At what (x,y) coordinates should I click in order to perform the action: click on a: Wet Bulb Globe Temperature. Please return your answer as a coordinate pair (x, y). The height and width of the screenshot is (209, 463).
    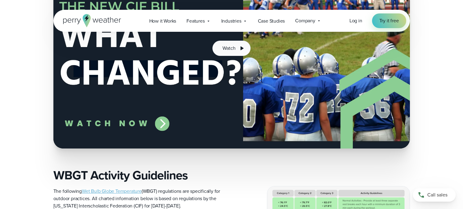
    Looking at the image, I should click on (112, 191).